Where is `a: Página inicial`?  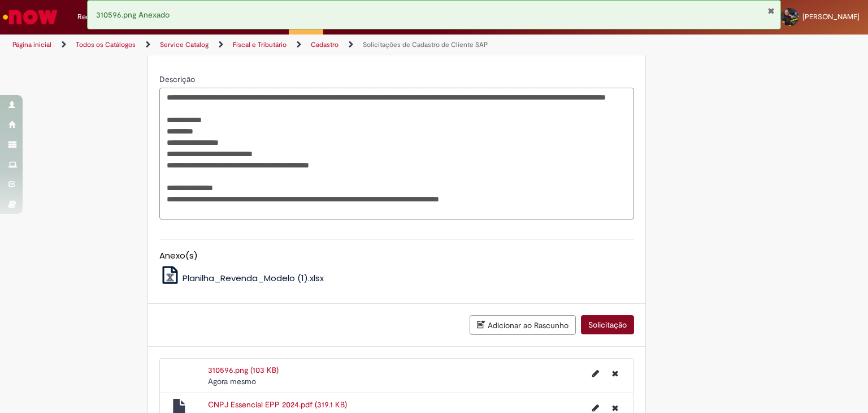 a: Página inicial is located at coordinates (31, 45).